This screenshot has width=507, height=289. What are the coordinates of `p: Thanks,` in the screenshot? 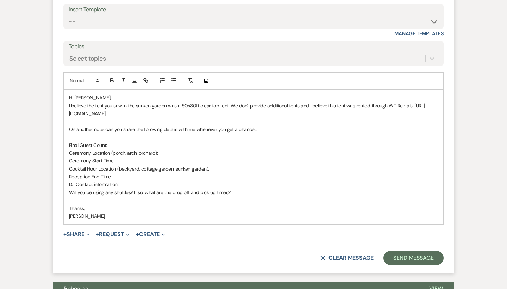 It's located at (254, 208).